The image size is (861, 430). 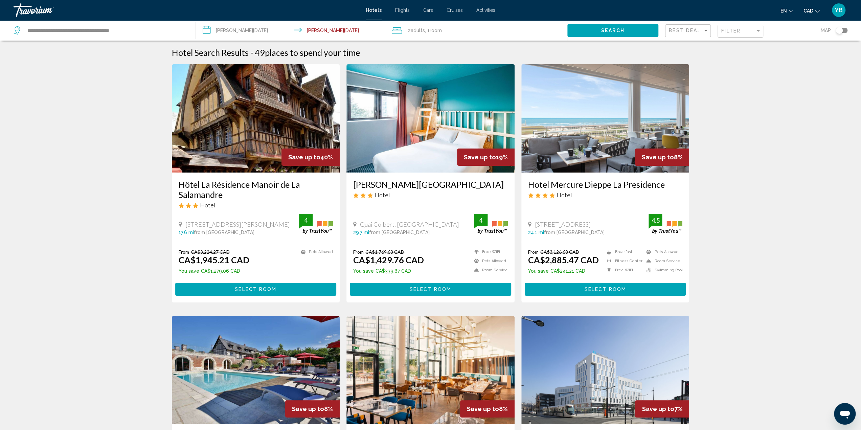 What do you see at coordinates (388, 271) in the screenshot?
I see `p: CA$339.87 CAD` at bounding box center [388, 271].